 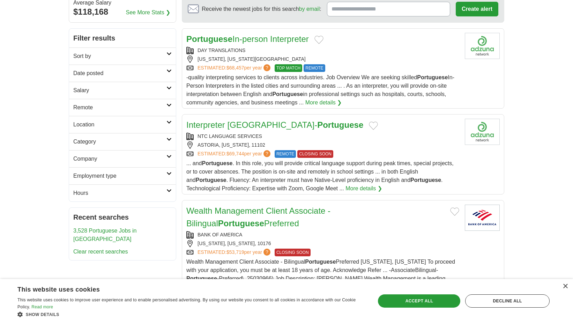 I want to click on a: Read more, opens a new window, so click(x=42, y=307).